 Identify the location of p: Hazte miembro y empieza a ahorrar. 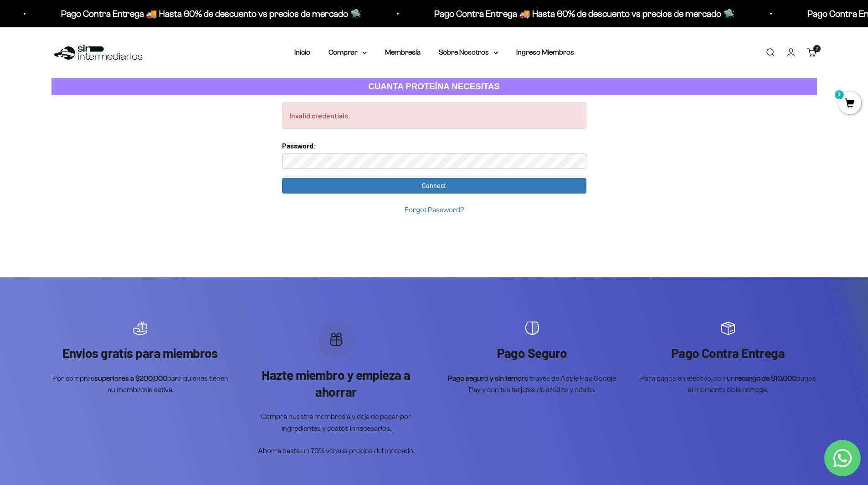
(336, 383).